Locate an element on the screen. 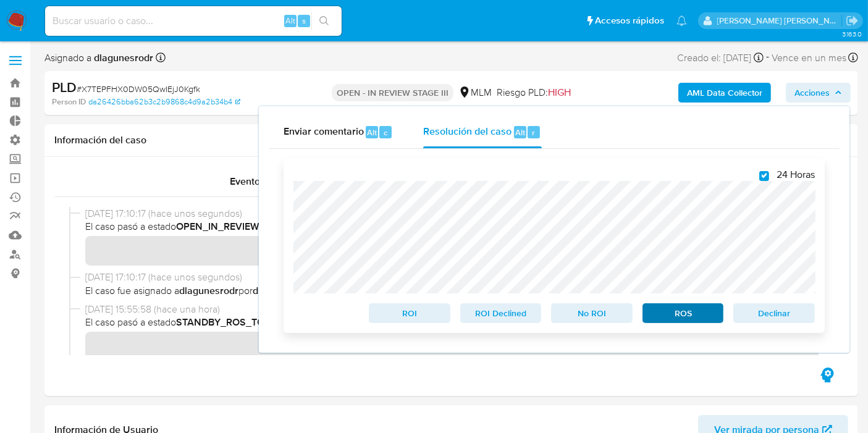 The width and height of the screenshot is (868, 433). span: # X7TEPFHX0DW05QwIEjJ0Kgfk is located at coordinates (138, 89).